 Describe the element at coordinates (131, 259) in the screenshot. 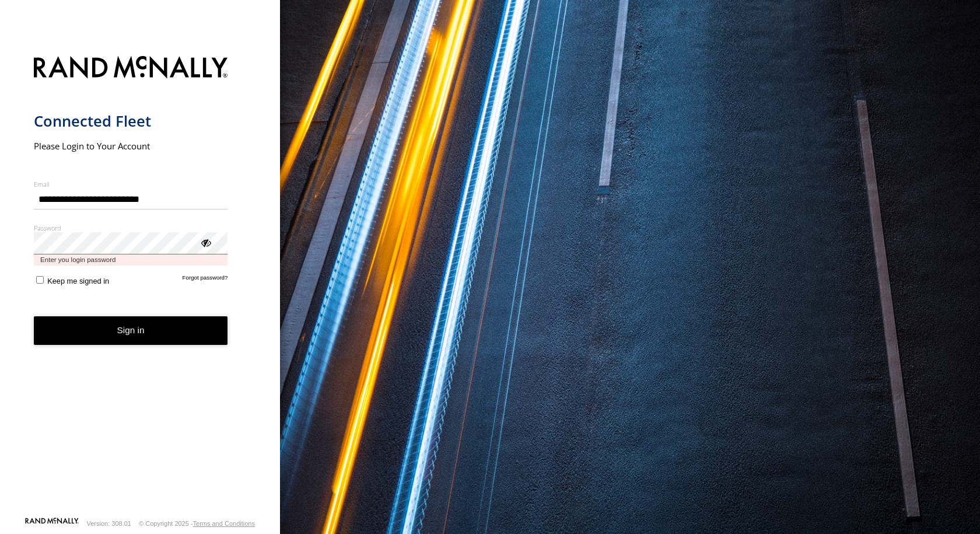

I see `span: Enter you login password` at that location.